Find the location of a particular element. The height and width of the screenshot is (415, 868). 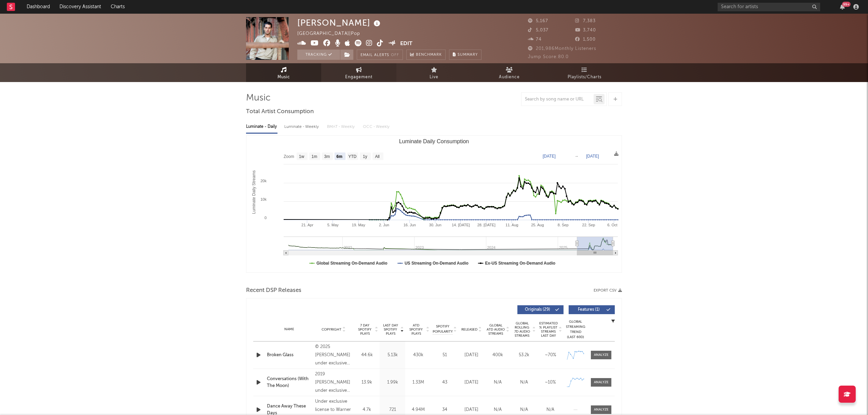

text: Luminate Daily Consumption is located at coordinates (434, 141).